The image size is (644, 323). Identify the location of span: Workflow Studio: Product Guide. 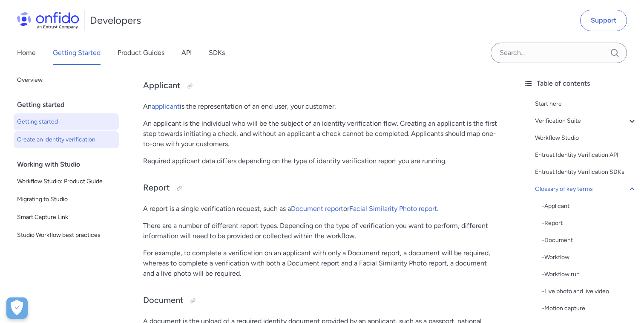
(66, 182).